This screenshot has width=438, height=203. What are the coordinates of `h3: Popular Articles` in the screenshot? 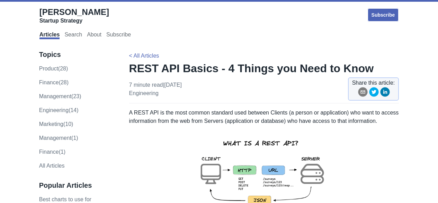 It's located at (77, 185).